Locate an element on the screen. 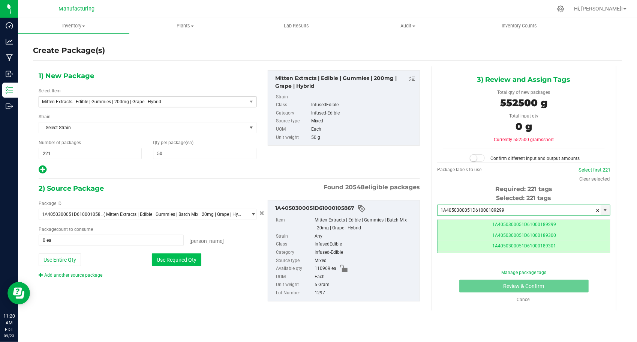 The width and height of the screenshot is (637, 342). a: Manage package tags is located at coordinates (524, 272).